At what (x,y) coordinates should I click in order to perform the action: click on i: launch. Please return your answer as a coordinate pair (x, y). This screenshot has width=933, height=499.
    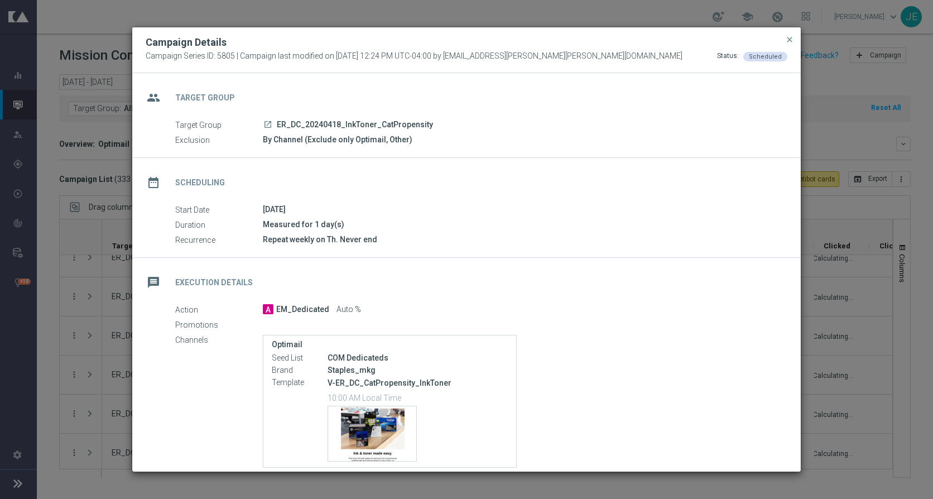
    Looking at the image, I should click on (268, 124).